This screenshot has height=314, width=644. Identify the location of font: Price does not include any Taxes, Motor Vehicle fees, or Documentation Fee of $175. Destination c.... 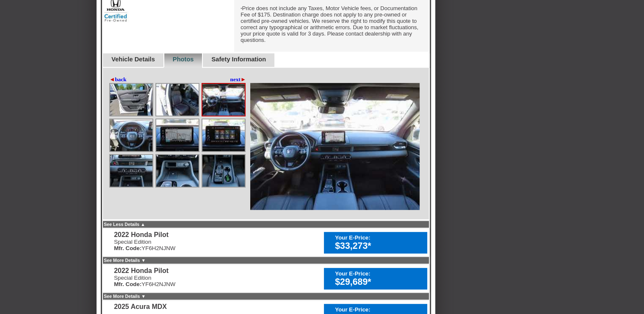
(330, 24).